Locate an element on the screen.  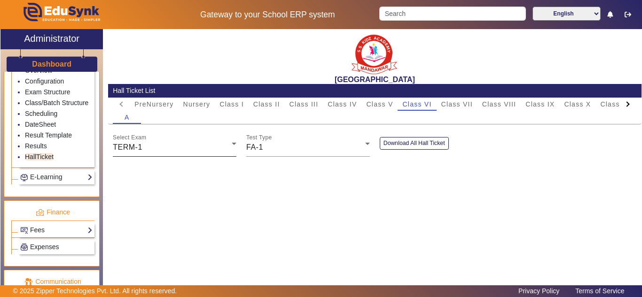
span: Class III is located at coordinates (304, 104).